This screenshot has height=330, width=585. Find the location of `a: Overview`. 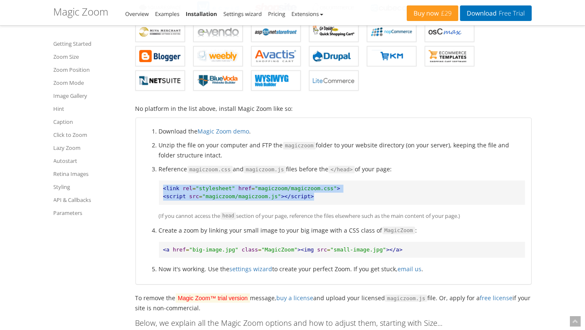

a: Overview is located at coordinates (137, 14).